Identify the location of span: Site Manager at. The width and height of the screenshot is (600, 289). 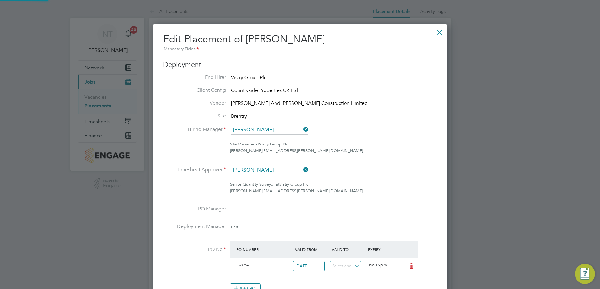
(244, 144).